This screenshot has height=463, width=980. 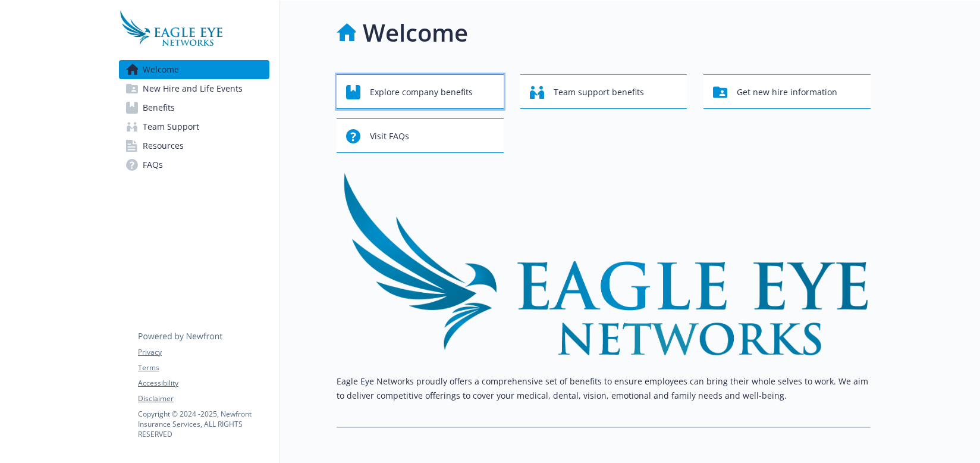 What do you see at coordinates (599, 93) in the screenshot?
I see `span: Team support benefits` at bounding box center [599, 93].